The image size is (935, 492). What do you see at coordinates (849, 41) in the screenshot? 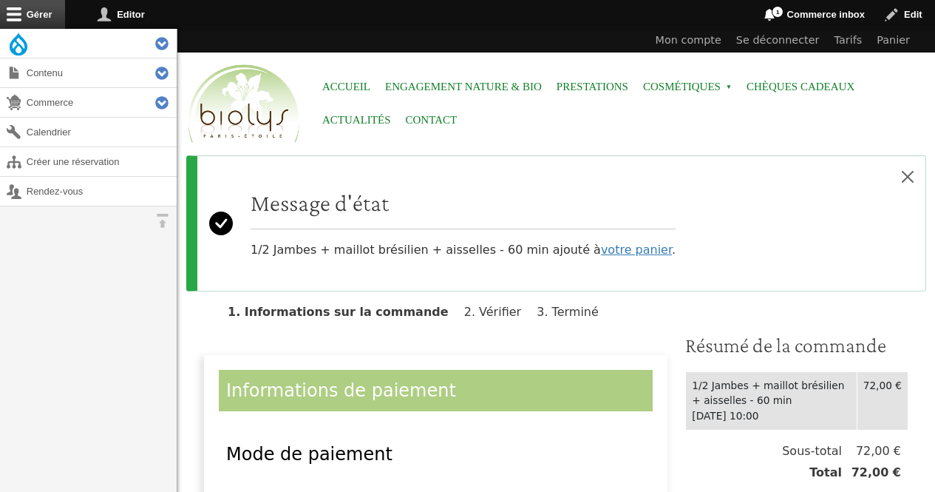
I see `a: Tarifs` at bounding box center [849, 41].